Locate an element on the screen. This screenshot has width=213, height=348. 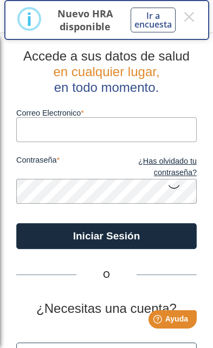
label: contraseña is located at coordinates (61, 167).